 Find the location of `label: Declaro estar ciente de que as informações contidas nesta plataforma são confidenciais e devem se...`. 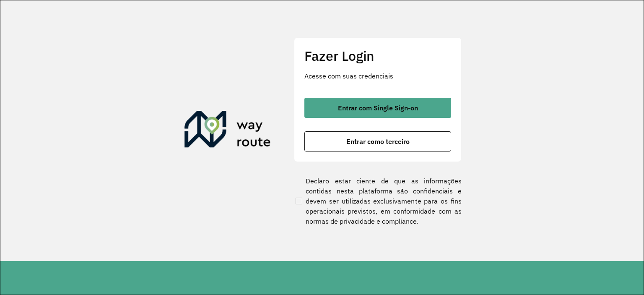

label: Declaro estar ciente de que as informações contidas nesta plataforma são confidenciais e devem se... is located at coordinates (378, 201).